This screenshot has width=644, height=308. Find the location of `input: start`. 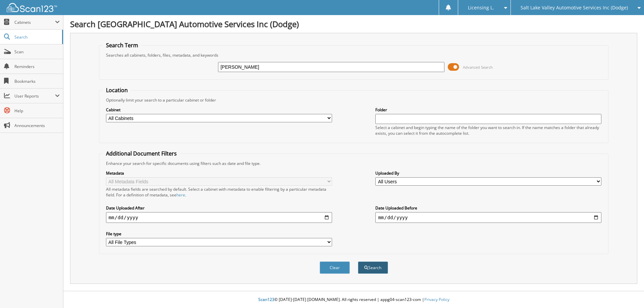

input: start is located at coordinates (219, 218).